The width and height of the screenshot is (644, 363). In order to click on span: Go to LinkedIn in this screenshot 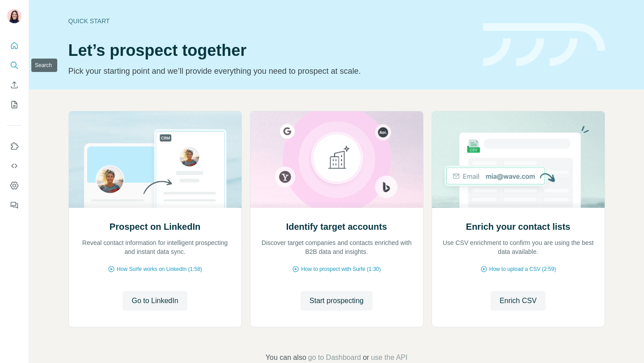, I will do `click(155, 301)`.